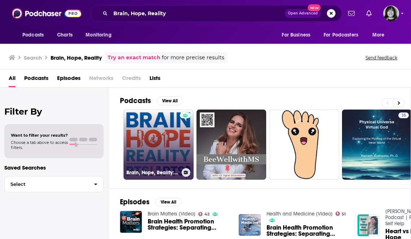 This screenshot has height=239, width=411. Describe the element at coordinates (135, 100) in the screenshot. I see `h2: Podcasts` at that location.